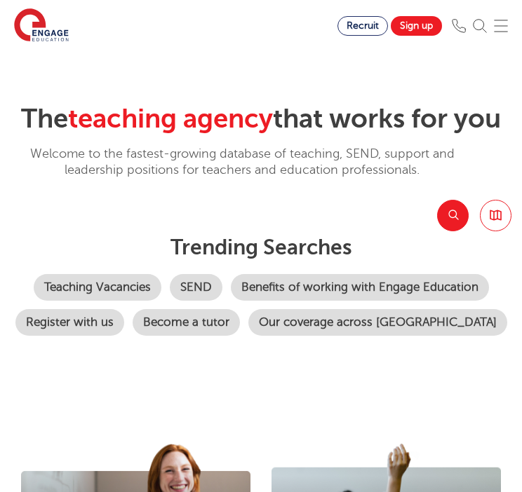 The height and width of the screenshot is (492, 522). Describe the element at coordinates (97, 287) in the screenshot. I see `a: Teaching Vacancies` at that location.